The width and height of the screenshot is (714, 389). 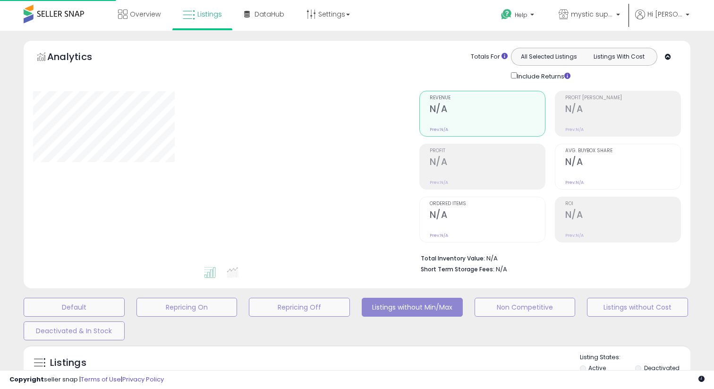 I want to click on span: Revenue, so click(x=487, y=98).